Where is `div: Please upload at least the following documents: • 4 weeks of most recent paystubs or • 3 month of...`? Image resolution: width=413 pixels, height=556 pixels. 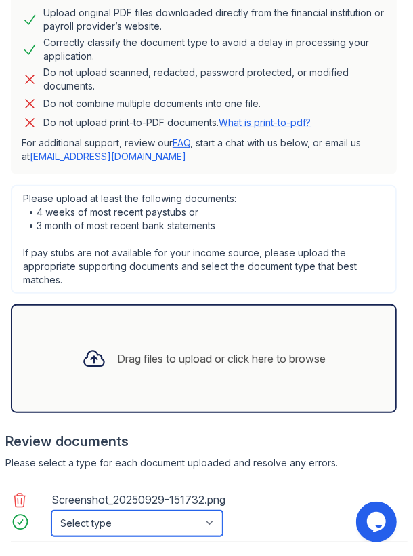 div: Please upload at least the following documents: • 4 weeks of most recent paystubs or • 3 month of... is located at coordinates (204, 239).